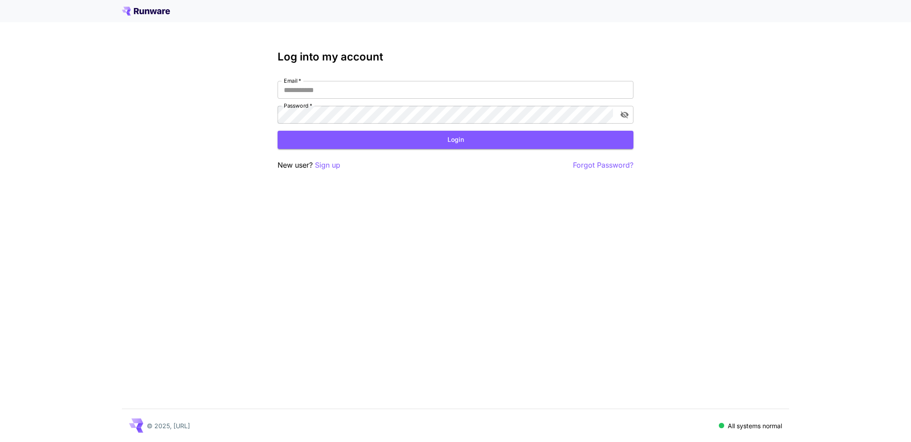  Describe the element at coordinates (755, 426) in the screenshot. I see `p: All systems normal` at that location.